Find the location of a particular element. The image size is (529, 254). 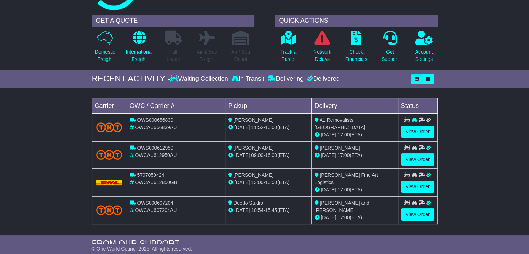

span: OWS000612950 is located at coordinates (155, 148).